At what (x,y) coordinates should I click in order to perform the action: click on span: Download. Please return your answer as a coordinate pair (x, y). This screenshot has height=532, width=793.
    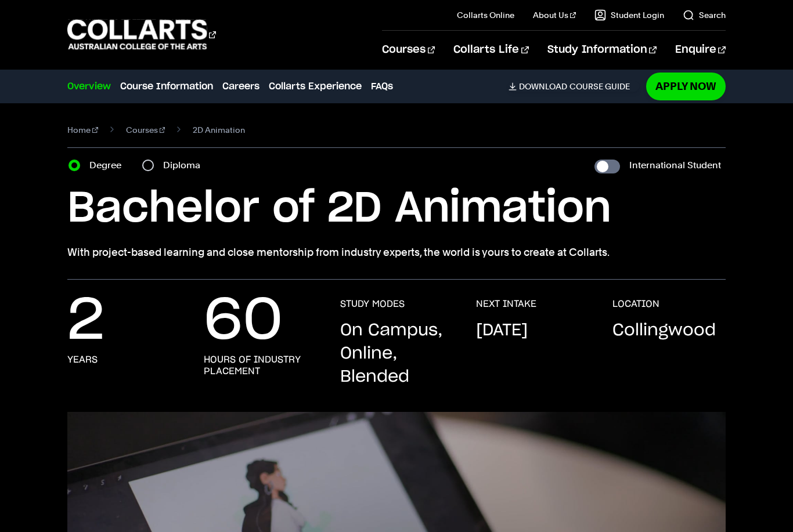
    Looking at the image, I should click on (542, 87).